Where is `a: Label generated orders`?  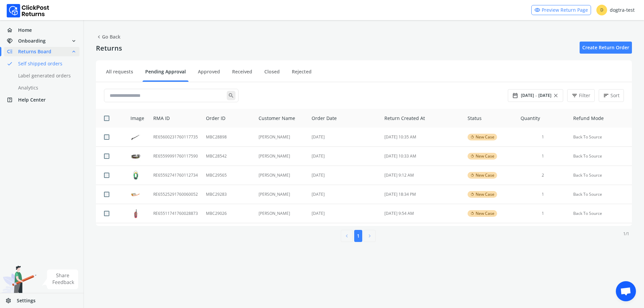
a: Label generated orders is located at coordinates (46, 75).